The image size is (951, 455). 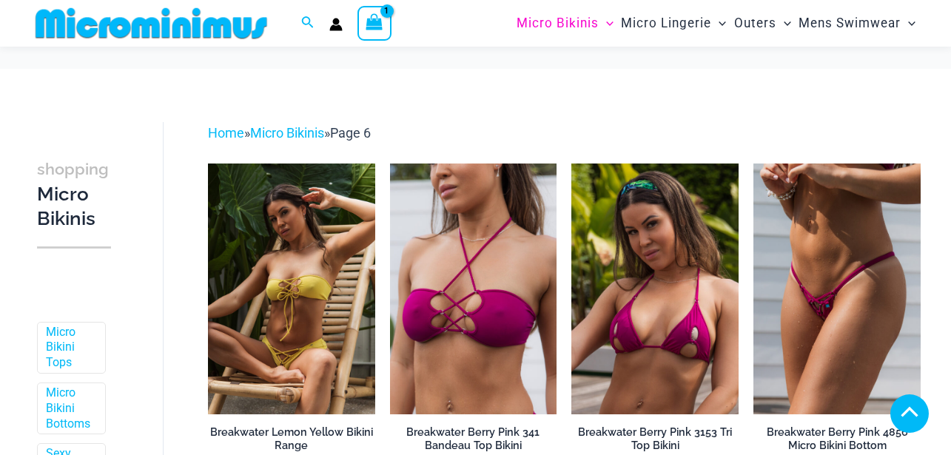 I want to click on span: Page 6, so click(x=350, y=132).